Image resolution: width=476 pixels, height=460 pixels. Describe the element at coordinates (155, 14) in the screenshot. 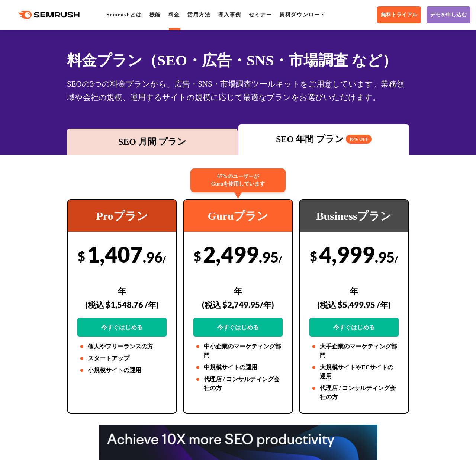

I see `a: 機能` at that location.